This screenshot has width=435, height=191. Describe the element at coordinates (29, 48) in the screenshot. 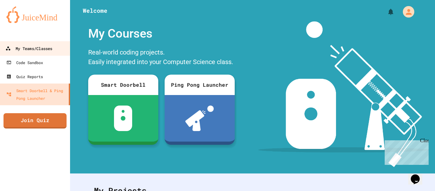

I see `div: My Teams/Classes` at that location.